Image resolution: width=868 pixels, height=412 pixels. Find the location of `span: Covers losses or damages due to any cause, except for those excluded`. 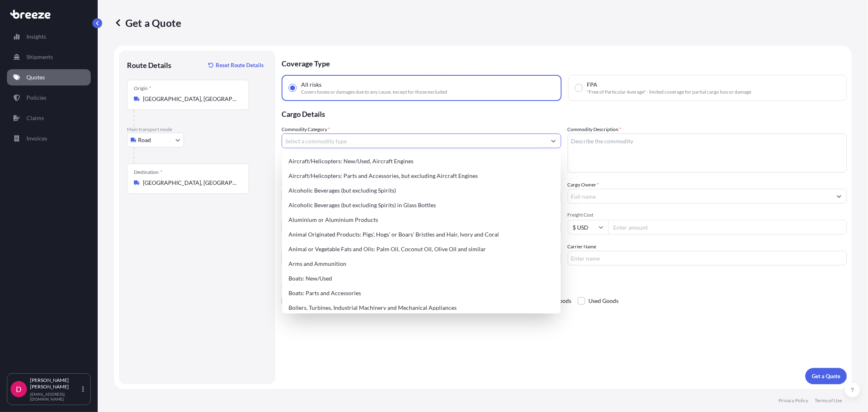

span: Covers losses or damages due to any cause, except for those excluded is located at coordinates (374, 92).